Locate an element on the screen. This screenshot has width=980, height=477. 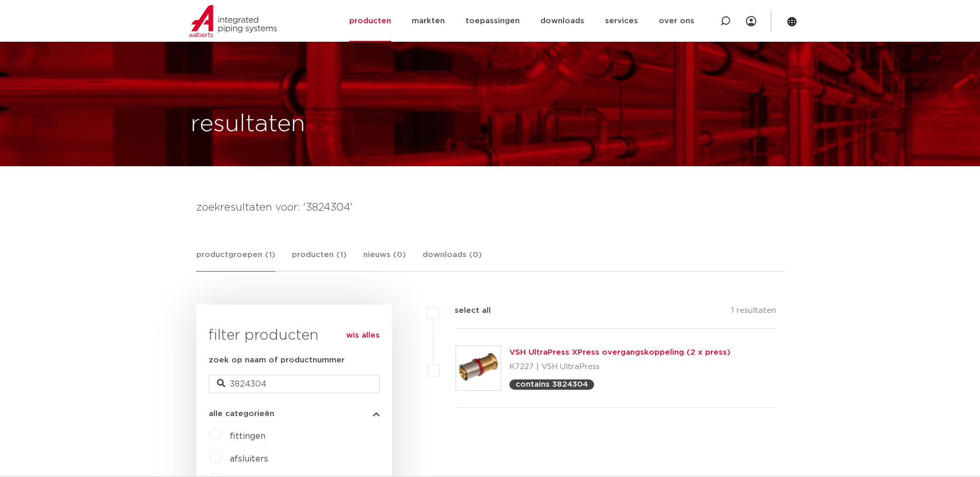
button: alle categorieën is located at coordinates (294, 414).